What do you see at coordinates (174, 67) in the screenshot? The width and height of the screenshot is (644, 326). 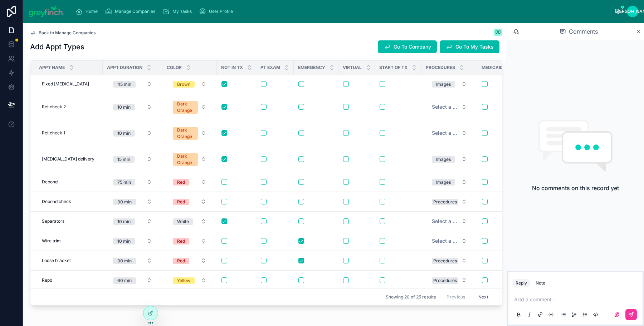 I see `span: Color` at bounding box center [174, 67].